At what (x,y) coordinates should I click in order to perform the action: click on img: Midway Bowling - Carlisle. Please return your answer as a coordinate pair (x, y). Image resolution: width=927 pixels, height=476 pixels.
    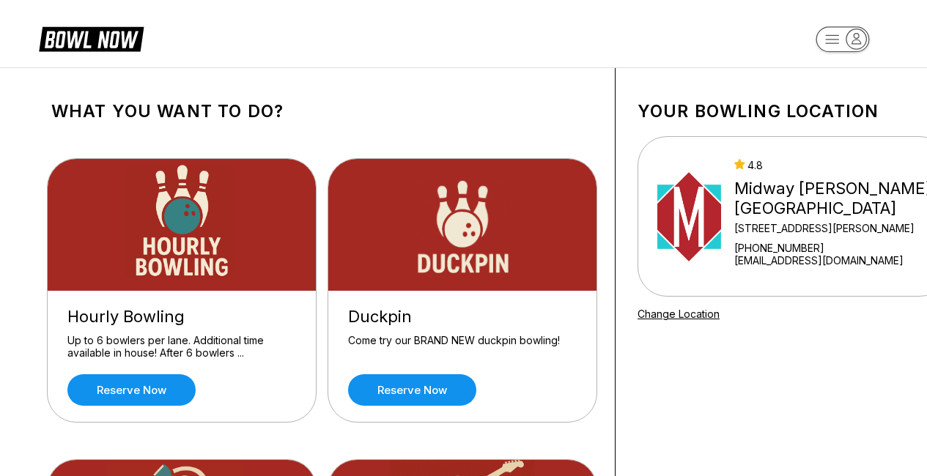
    Looking at the image, I should click on (689, 217).